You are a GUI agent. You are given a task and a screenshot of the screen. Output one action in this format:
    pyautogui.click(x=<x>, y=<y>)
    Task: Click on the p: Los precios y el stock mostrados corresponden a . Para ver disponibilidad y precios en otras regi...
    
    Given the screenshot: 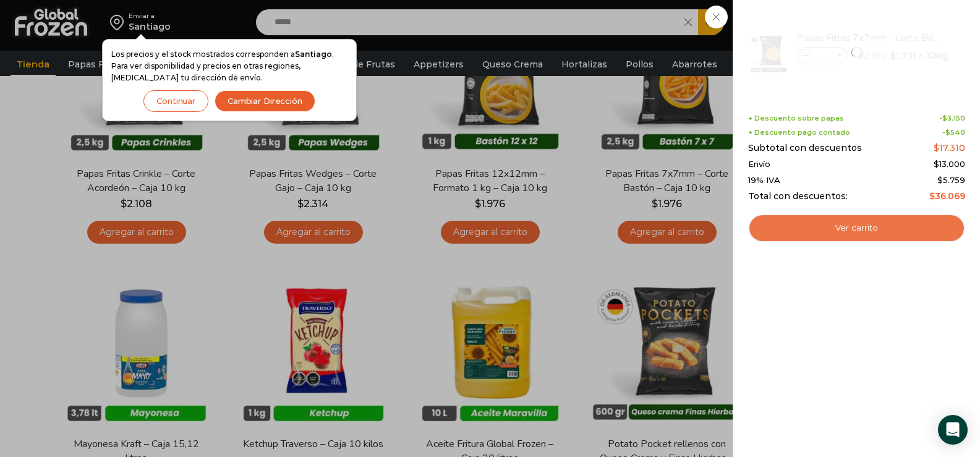 What is the action you would take?
    pyautogui.click(x=229, y=67)
    